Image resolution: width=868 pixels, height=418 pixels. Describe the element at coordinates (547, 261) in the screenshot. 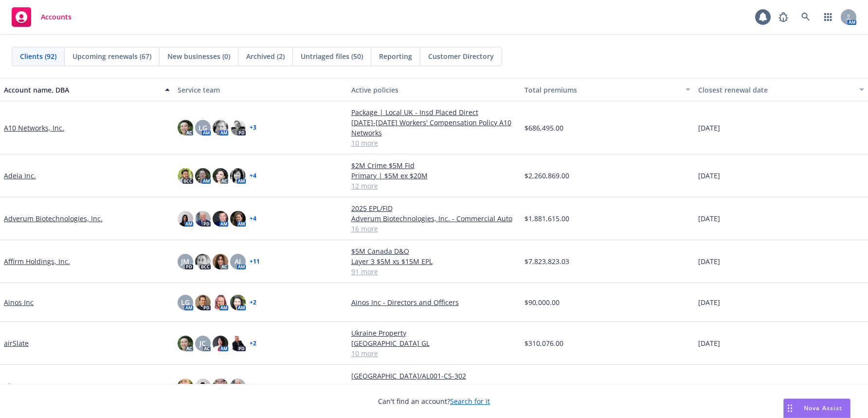

I see `span: $7,823,823.03` at that location.